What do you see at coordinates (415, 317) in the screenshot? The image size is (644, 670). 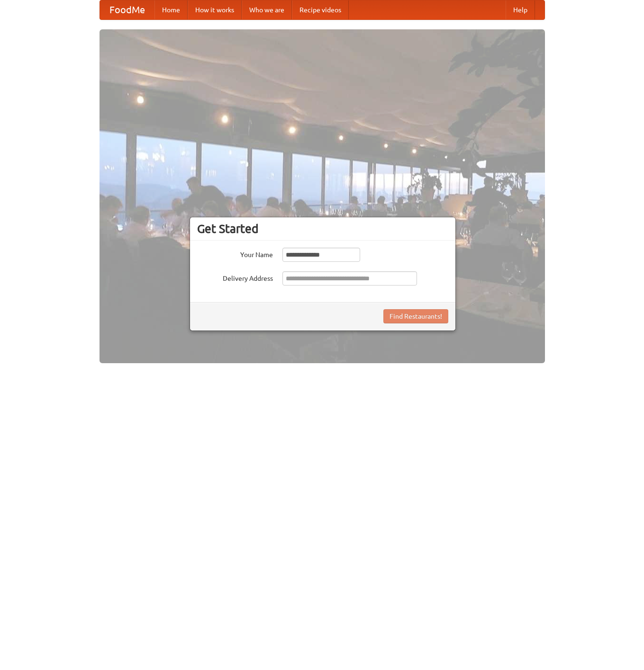 I see `button: Find Restaurants!` at bounding box center [415, 317].